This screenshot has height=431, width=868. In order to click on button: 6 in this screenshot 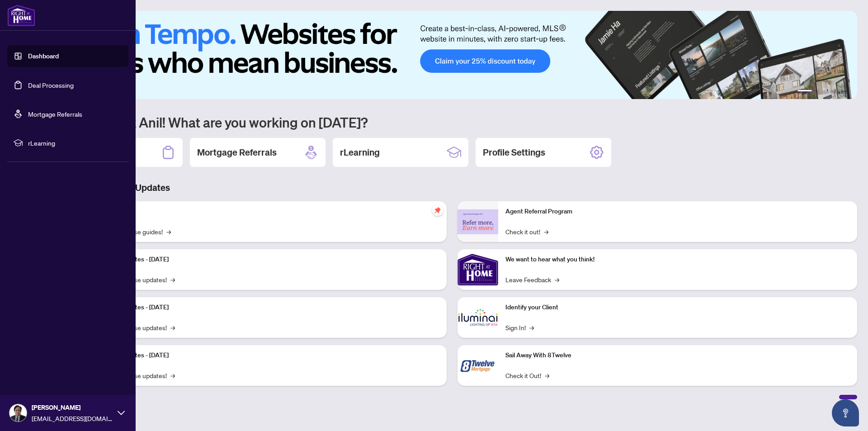, I will do `click(847, 92)`.